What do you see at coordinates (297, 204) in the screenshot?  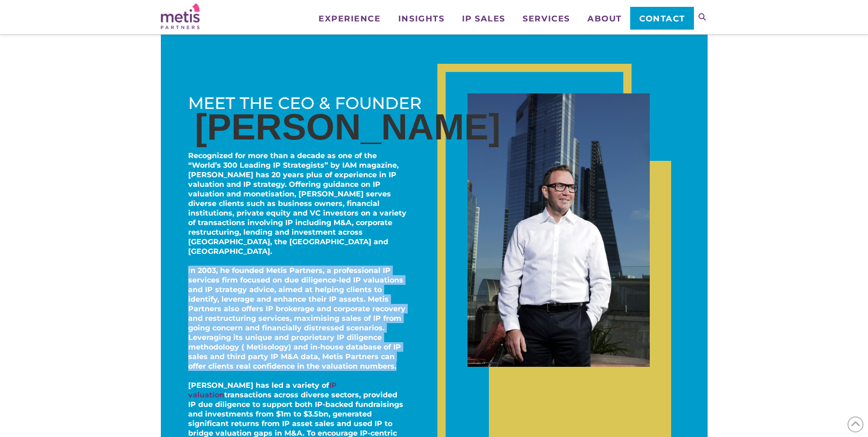 I see `strong: Recognized for more than a decade as one of the “World’s 300 Leading IP Strategists” by IAM magaz...` at bounding box center [297, 204].